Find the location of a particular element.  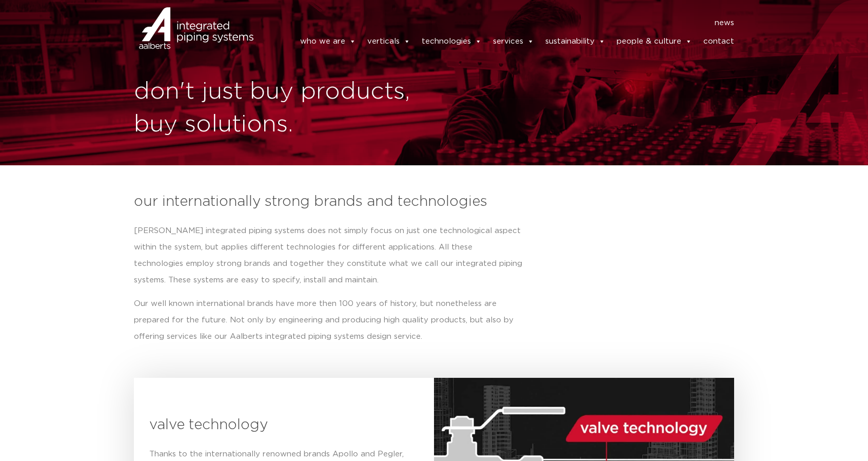

h3: valve technology is located at coordinates (284, 425).